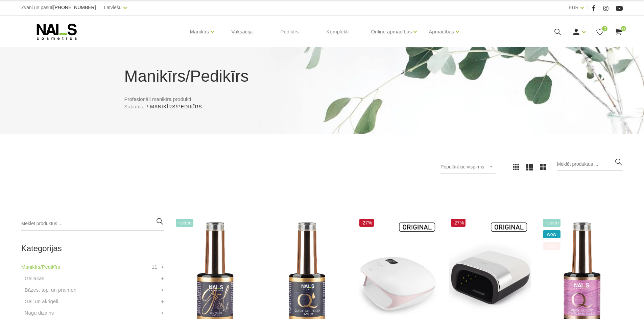  What do you see at coordinates (113, 8) in the screenshot?
I see `a: Latviešu` at bounding box center [113, 8].